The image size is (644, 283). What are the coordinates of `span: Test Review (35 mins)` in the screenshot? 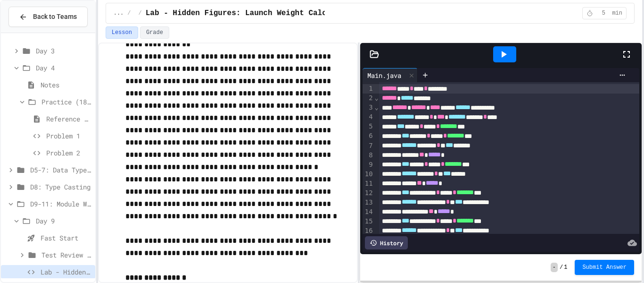 It's located at (66, 254).